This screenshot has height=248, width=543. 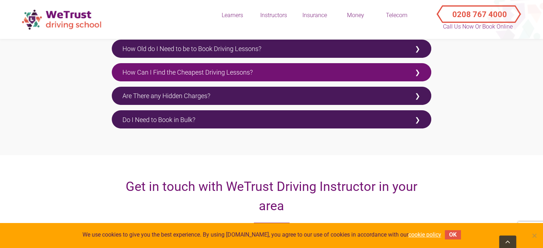 What do you see at coordinates (271, 119) in the screenshot?
I see `label: Do I Need to Book in Bulk?` at bounding box center [271, 119].